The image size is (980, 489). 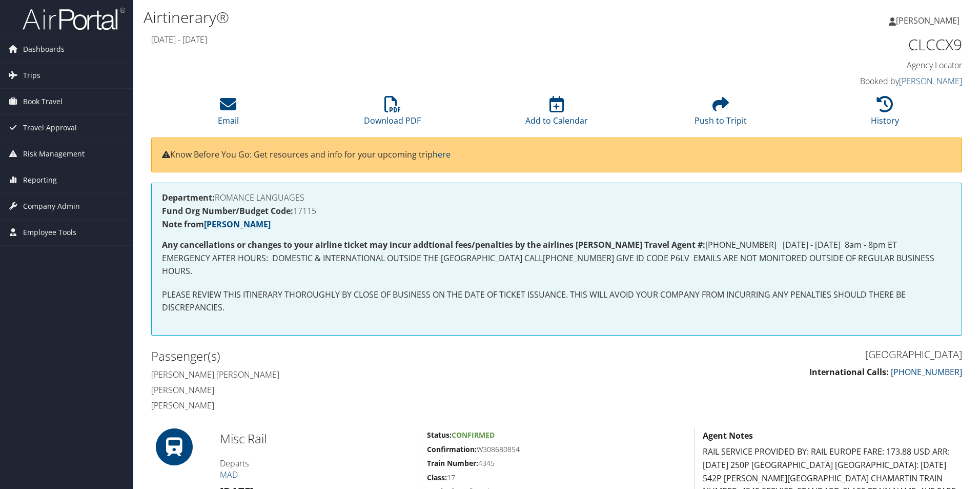 I want to click on a: MAD, so click(x=229, y=474).